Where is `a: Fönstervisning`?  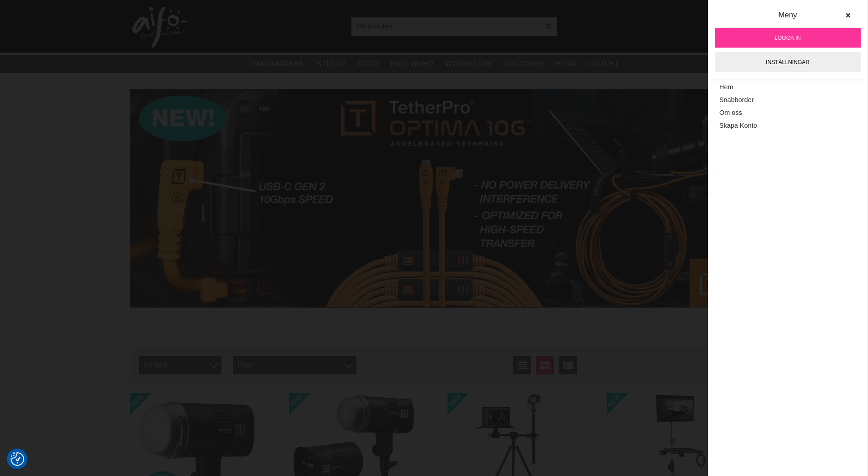
a: Fönstervisning is located at coordinates (545, 365).